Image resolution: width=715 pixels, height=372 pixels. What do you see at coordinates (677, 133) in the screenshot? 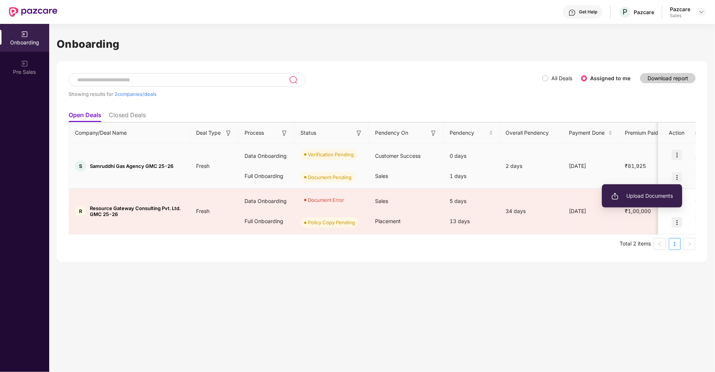
I see `th: Action` at bounding box center [677, 133].